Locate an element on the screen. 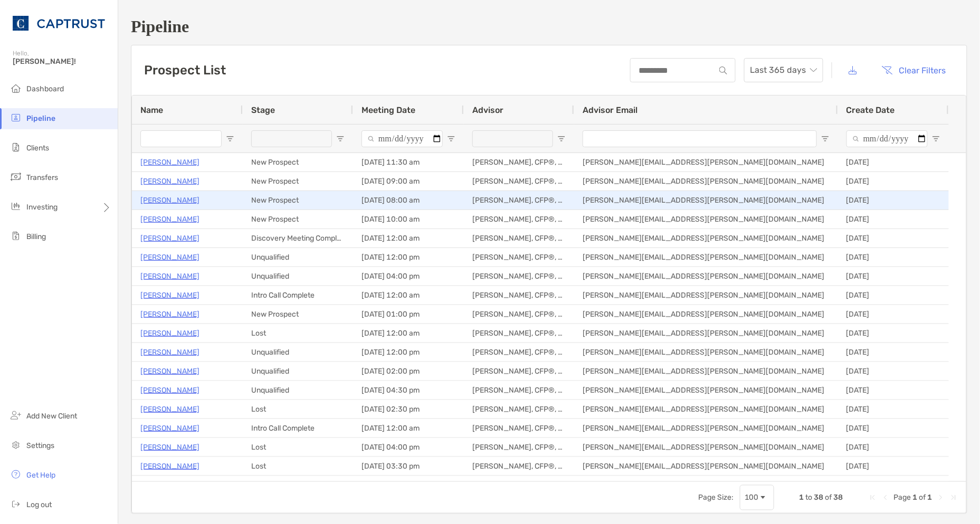  span: Log out is located at coordinates (39, 505).